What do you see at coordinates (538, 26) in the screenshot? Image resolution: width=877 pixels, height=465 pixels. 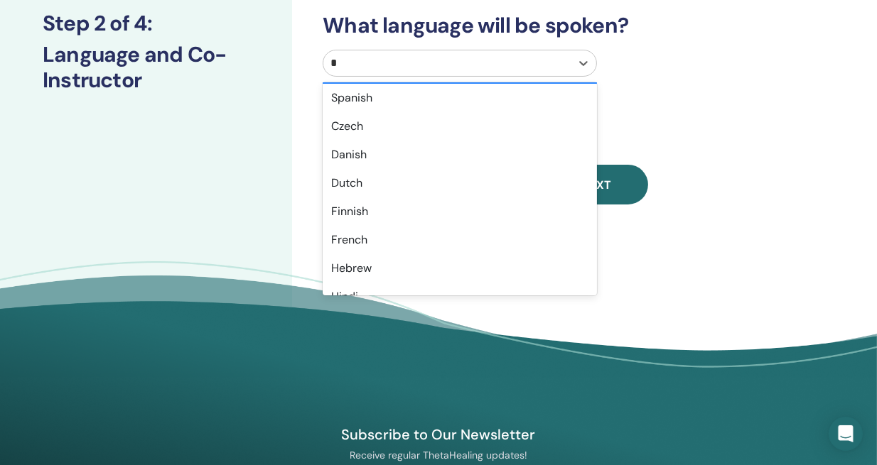 I see `h3: What language will be spoken?` at bounding box center [538, 26].